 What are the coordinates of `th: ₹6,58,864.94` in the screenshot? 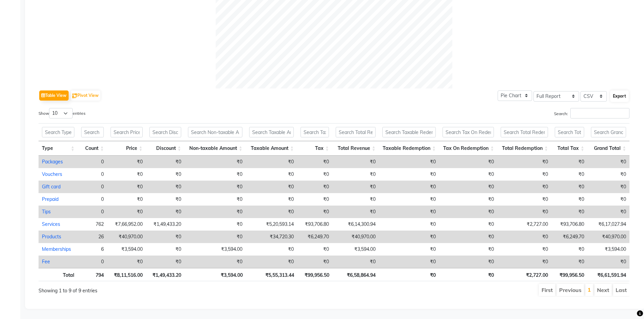 It's located at (356, 274).